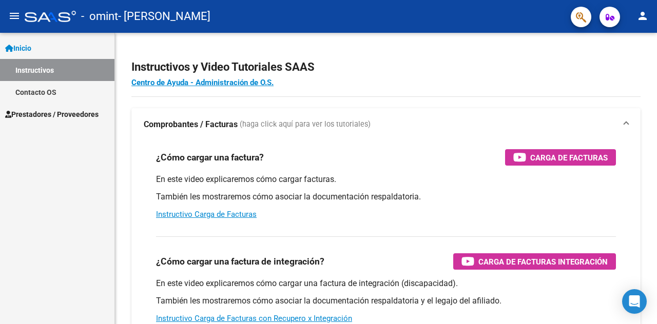  I want to click on a: Instructivo Carga de Facturas, so click(206, 215).